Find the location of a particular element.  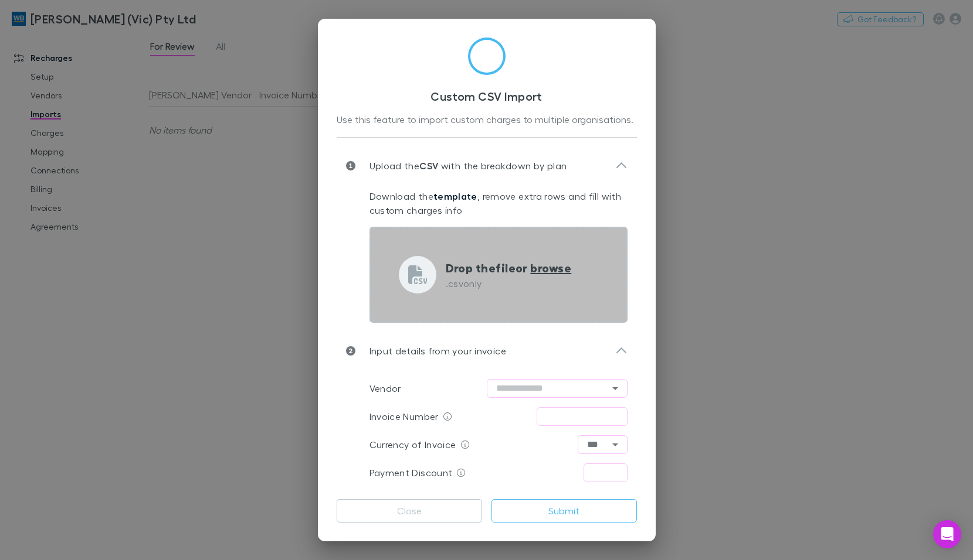

button: Close is located at coordinates (410, 511).